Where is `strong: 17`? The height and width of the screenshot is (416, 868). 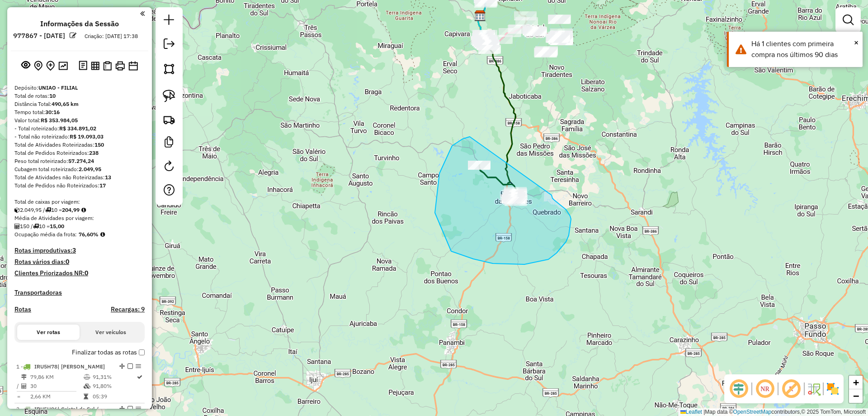 strong: 17 is located at coordinates (103, 185).